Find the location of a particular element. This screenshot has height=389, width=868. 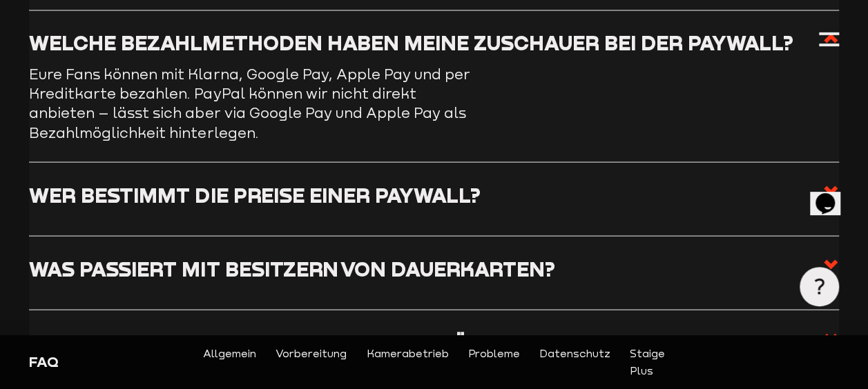

h3: Welche Bezahlmethoden haben meine Zuschauer bei der Paywall? is located at coordinates (411, 42).